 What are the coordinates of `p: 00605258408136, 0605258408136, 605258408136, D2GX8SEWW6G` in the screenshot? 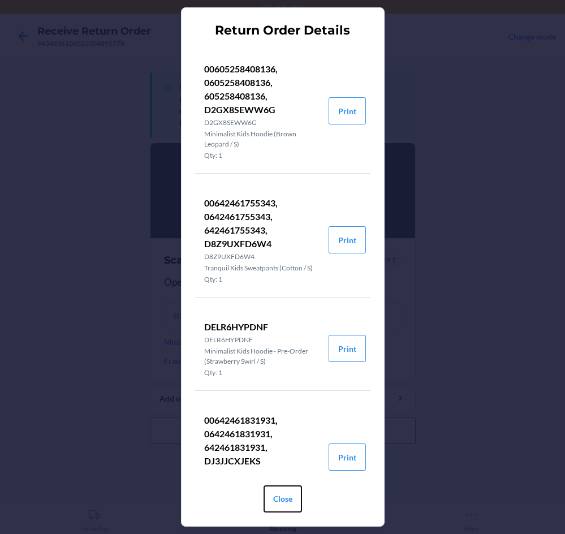 It's located at (262, 89).